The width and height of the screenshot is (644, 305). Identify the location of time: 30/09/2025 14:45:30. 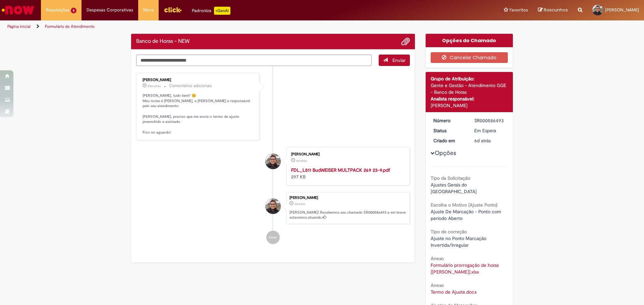
(154, 86).